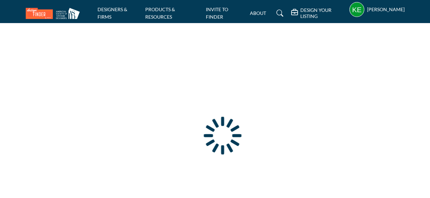  I want to click on div: DESIGN YOUR LISTING, so click(319, 13).